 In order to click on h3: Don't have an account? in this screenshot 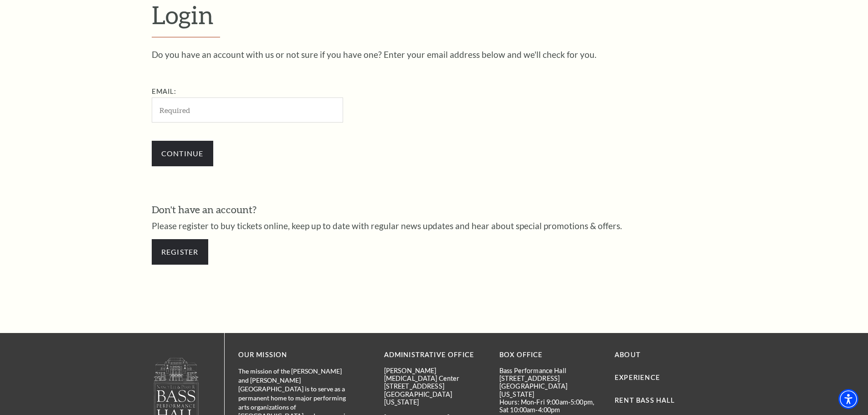, I will do `click(434, 210)`.